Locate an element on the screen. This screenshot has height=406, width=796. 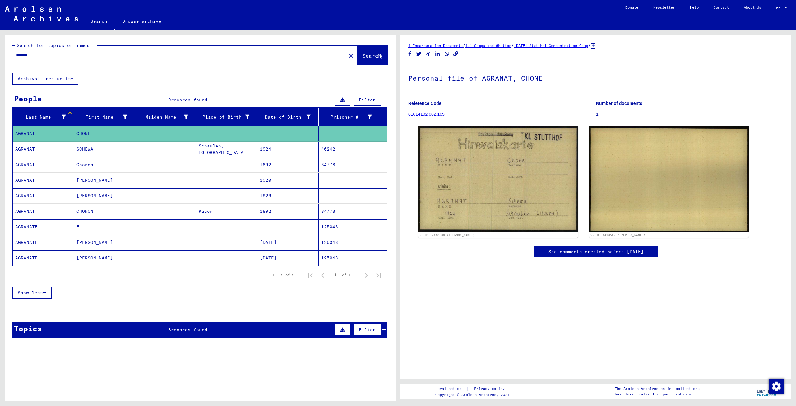
span: 9 is located at coordinates (169, 100).